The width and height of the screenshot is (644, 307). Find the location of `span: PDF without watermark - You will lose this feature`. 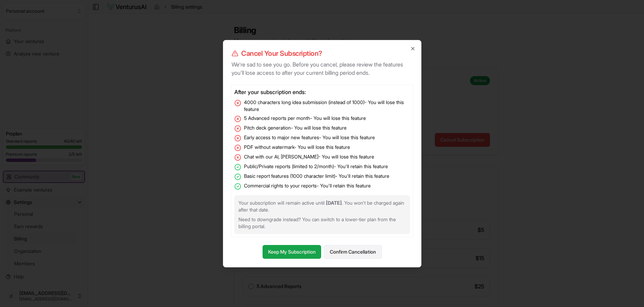

span: PDF without watermark - You will lose this feature is located at coordinates (297, 147).